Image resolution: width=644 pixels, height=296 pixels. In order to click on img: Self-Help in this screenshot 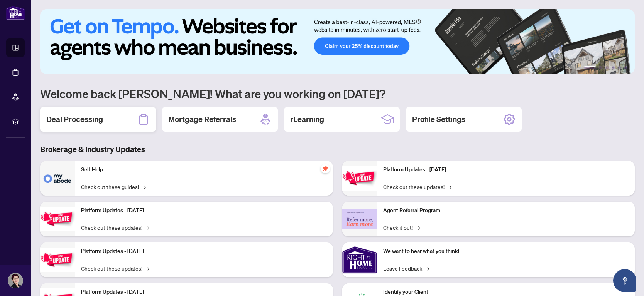, I will do `click(57, 178)`.